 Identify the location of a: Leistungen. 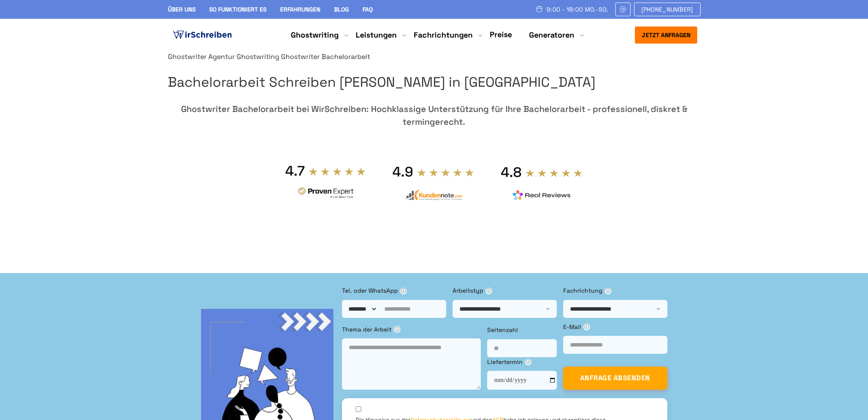
(376, 35).